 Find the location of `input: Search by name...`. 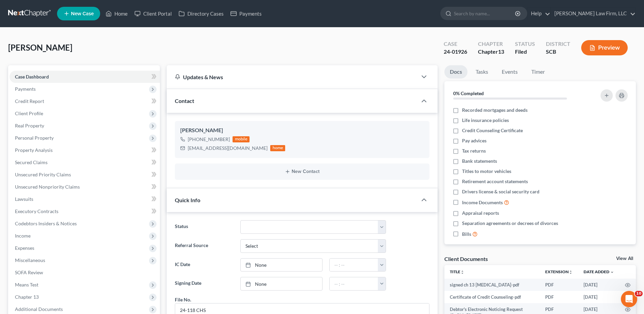

input: Search by name... is located at coordinates (485, 13).